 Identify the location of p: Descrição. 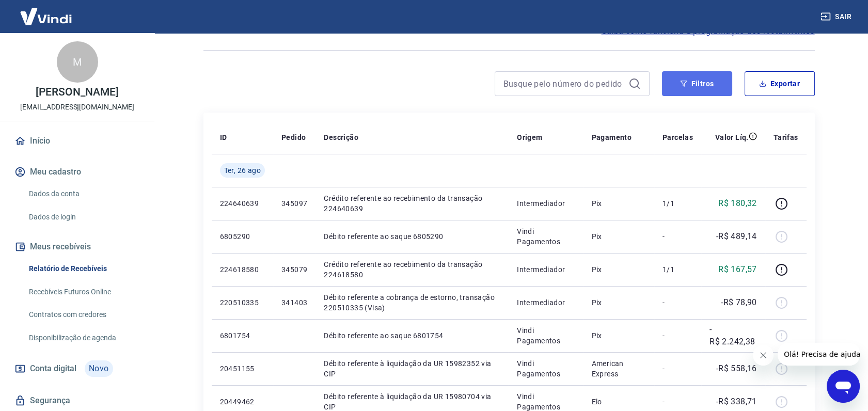
(340, 137).